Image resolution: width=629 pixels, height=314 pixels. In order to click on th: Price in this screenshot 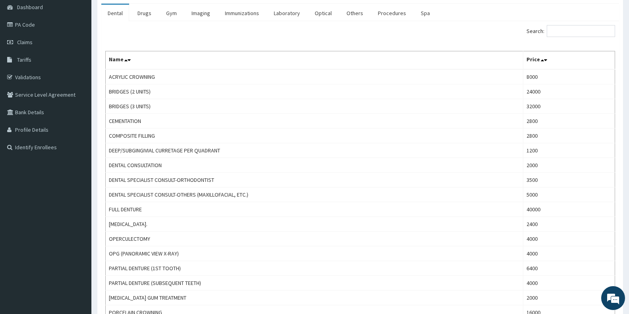, I will do `click(569, 60)`.